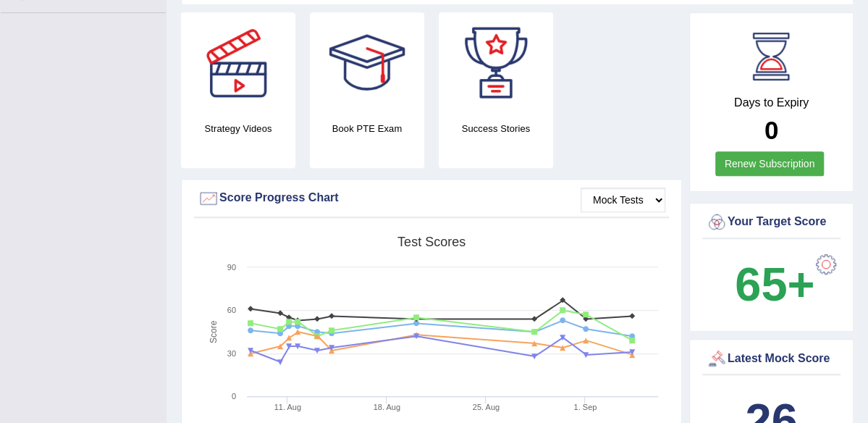  What do you see at coordinates (585, 407) in the screenshot?
I see `tspan: 1. Sep` at bounding box center [585, 407].